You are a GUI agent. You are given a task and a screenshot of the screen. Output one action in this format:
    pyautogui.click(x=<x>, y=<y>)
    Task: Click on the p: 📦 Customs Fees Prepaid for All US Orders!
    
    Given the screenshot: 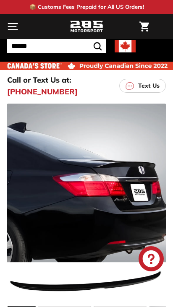 What is the action you would take?
    pyautogui.click(x=86, y=7)
    